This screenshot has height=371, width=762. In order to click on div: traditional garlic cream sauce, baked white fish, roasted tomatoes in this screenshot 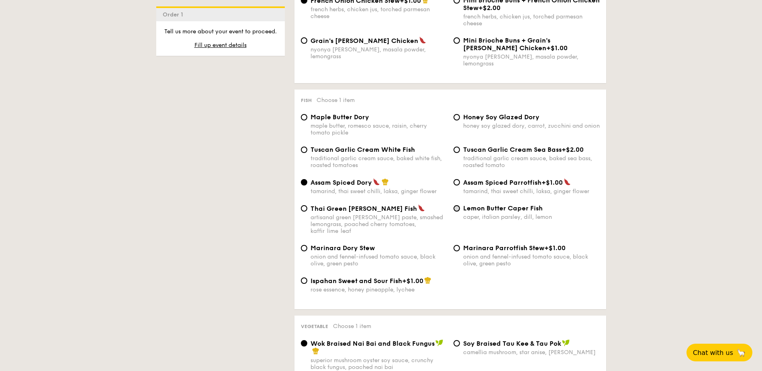, I will do `click(379, 162)`.